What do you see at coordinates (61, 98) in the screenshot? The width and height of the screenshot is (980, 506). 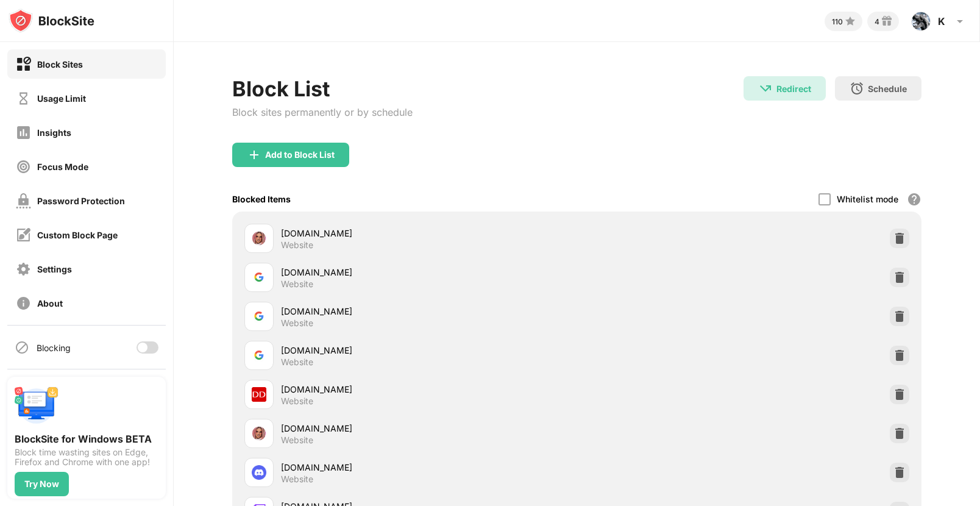 I see `div: Usage Limit` at bounding box center [61, 98].